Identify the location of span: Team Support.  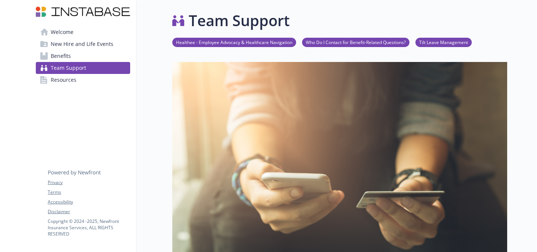
(68, 68).